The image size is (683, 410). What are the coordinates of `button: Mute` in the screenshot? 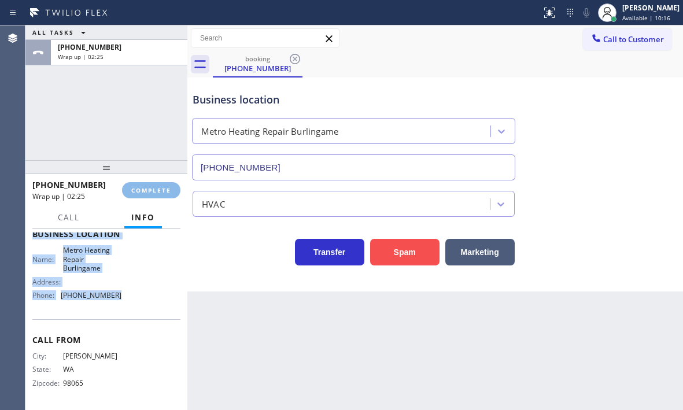 It's located at (586, 13).